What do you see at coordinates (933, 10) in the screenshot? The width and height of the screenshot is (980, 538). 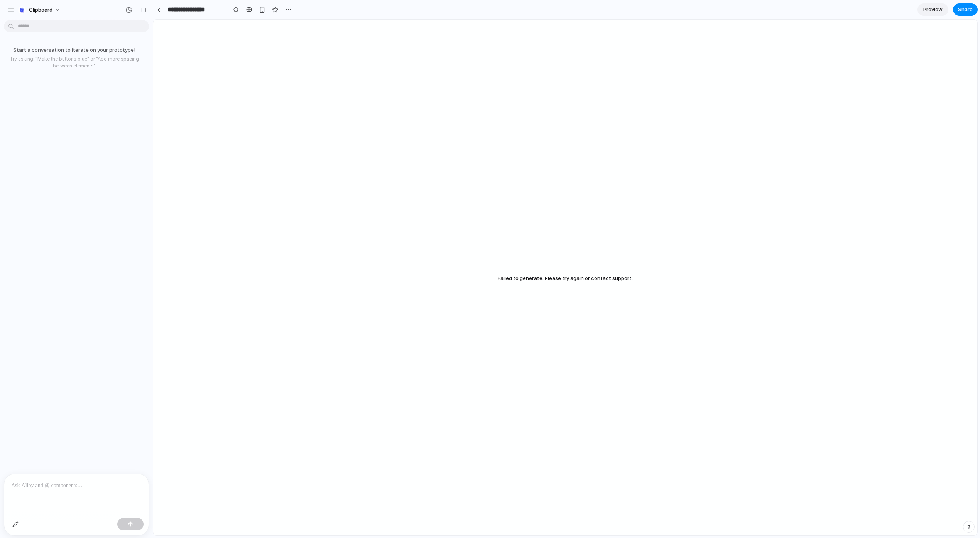 I see `a: Preview` at bounding box center [933, 10].